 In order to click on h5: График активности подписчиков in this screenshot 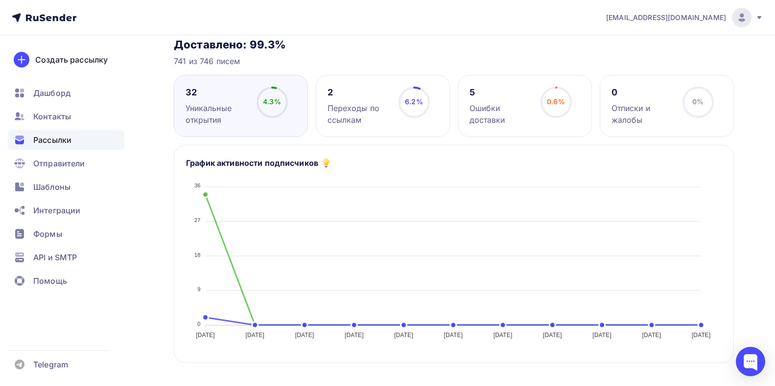, I will do `click(252, 163)`.